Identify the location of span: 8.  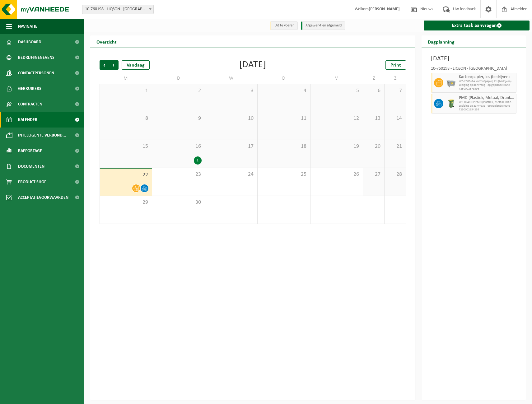
(126, 118).